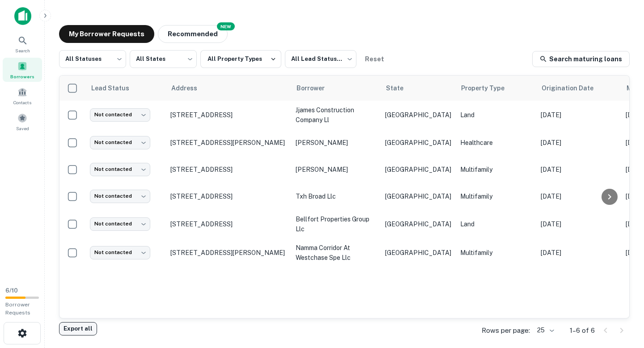 This screenshot has height=348, width=644. Describe the element at coordinates (226, 26) in the screenshot. I see `div: NEW` at that location.